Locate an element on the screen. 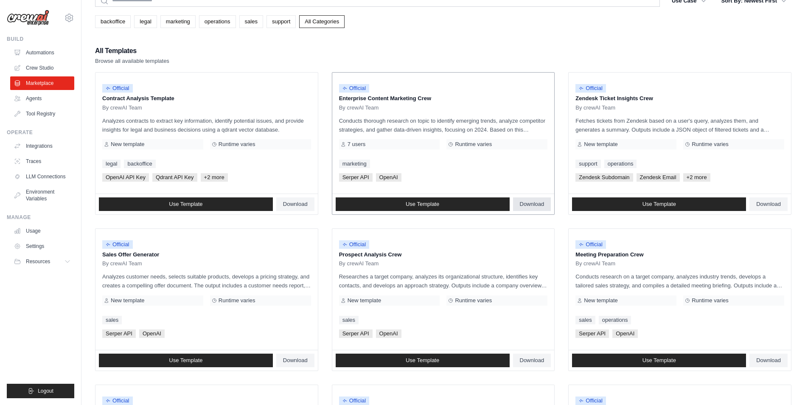  a: Environment Variables is located at coordinates (42, 195).